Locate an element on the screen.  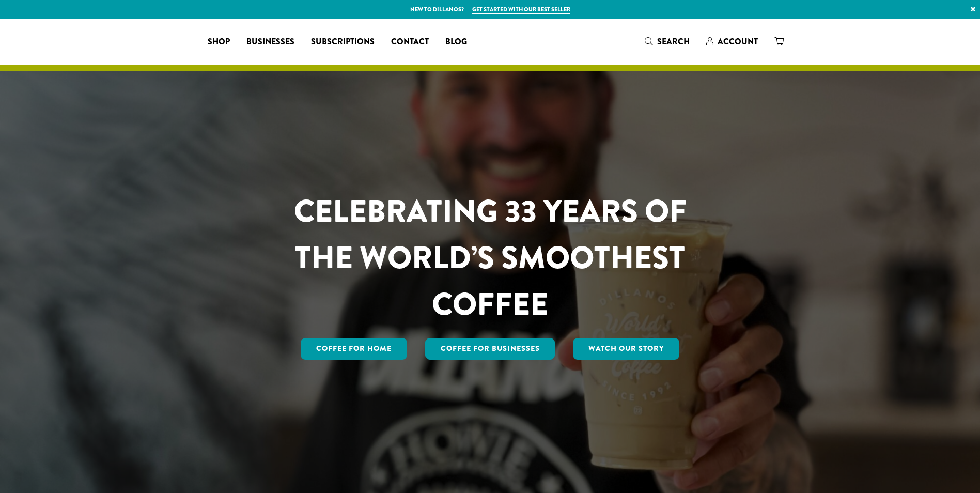
span: Subscriptions is located at coordinates (342, 42).